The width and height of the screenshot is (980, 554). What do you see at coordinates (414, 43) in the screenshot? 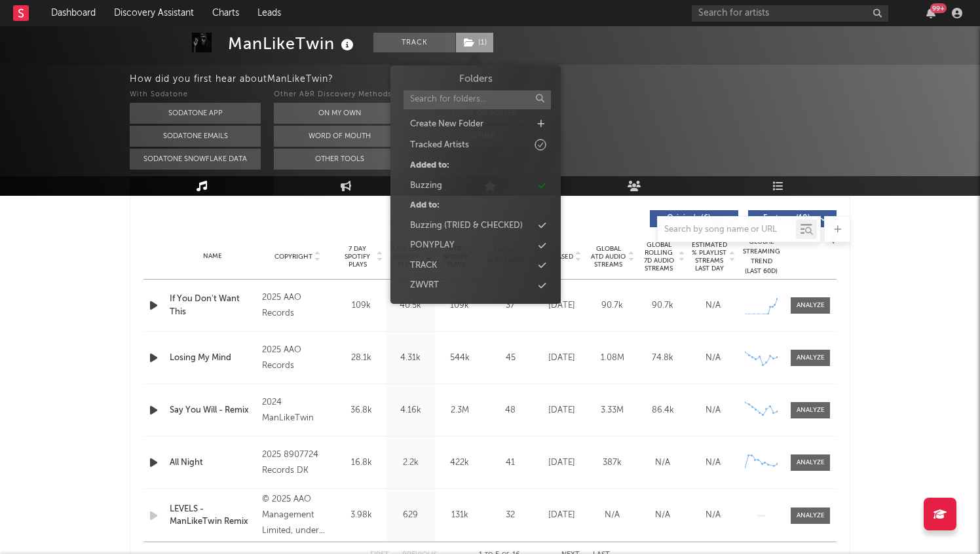
I see `button: Track` at bounding box center [414, 43].